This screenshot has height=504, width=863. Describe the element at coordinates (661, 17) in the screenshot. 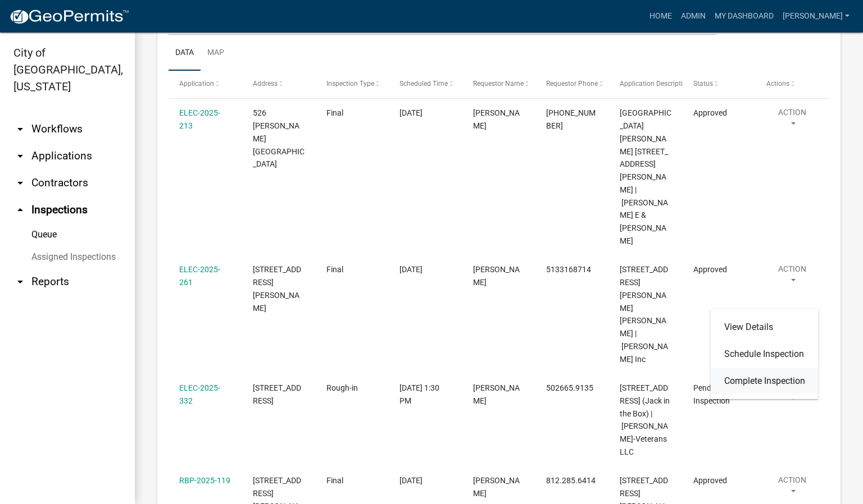

I see `a: Home` at that location.